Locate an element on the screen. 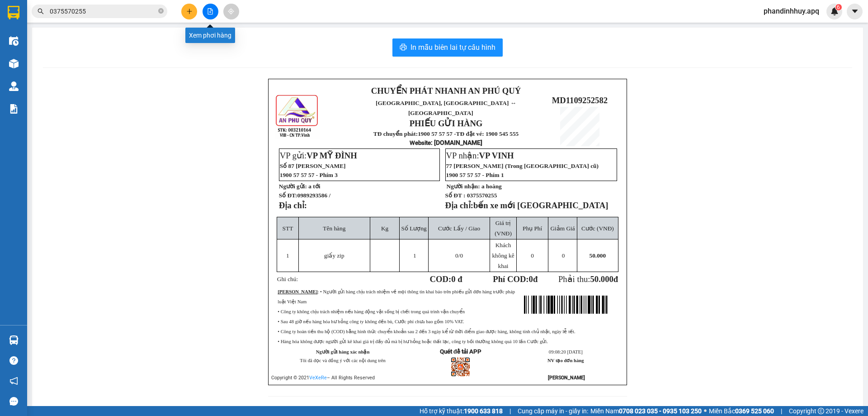 Image resolution: width=868 pixels, height=416 pixels. span: STT is located at coordinates (288, 228).